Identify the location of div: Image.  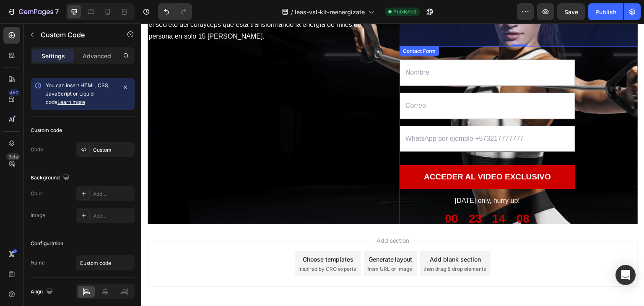
(37, 216).